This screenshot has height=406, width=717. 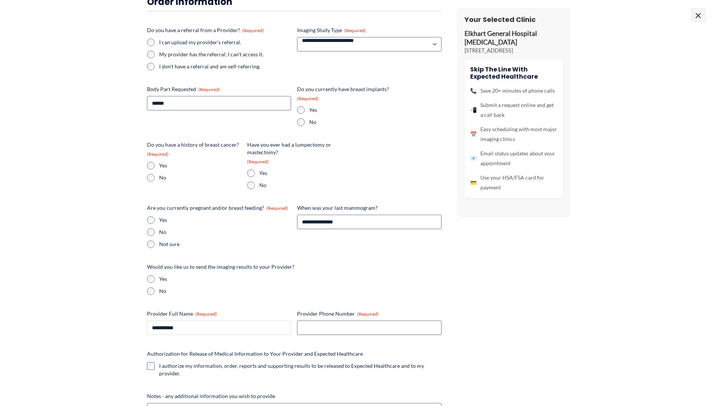 What do you see at coordinates (369, 208) in the screenshot?
I see `label: When was your last mammogram?` at bounding box center [369, 208].